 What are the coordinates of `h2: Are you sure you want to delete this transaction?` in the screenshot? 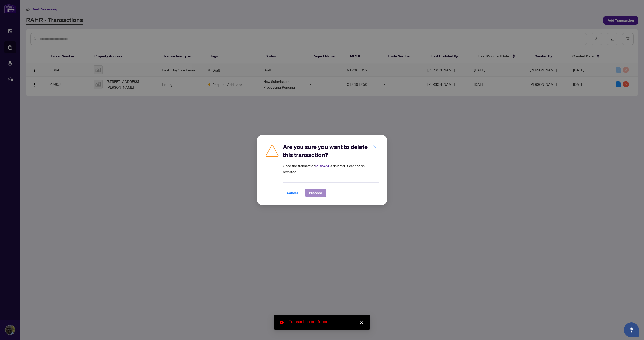 It's located at (331, 151).